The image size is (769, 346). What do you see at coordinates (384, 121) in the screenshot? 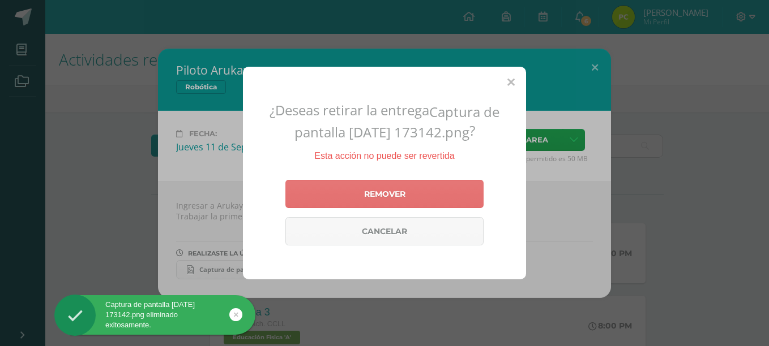
I see `h2: ¿Deseas retirar la entrega ?` at bounding box center [384, 121].